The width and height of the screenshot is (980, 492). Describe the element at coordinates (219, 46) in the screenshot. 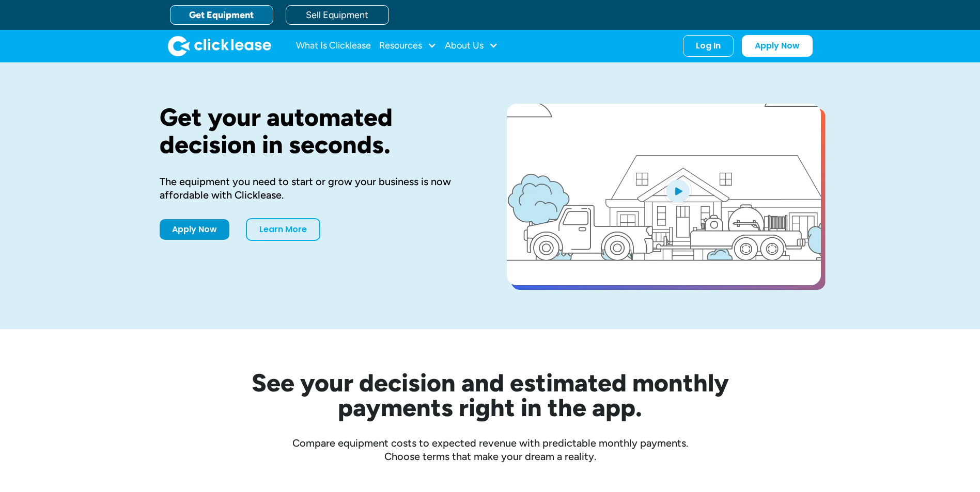

I see `a: home` at that location.